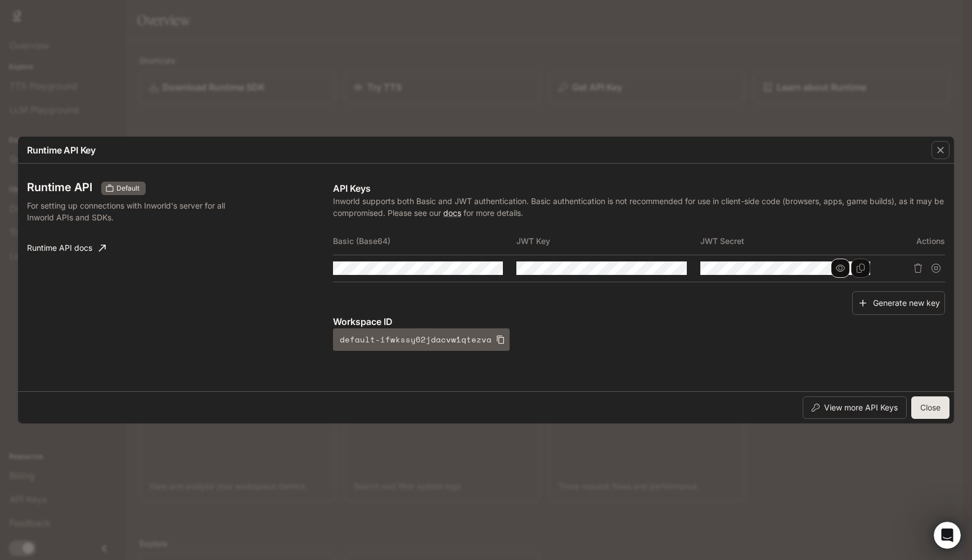 The height and width of the screenshot is (560, 972). Describe the element at coordinates (452, 213) in the screenshot. I see `a: docs` at that location.